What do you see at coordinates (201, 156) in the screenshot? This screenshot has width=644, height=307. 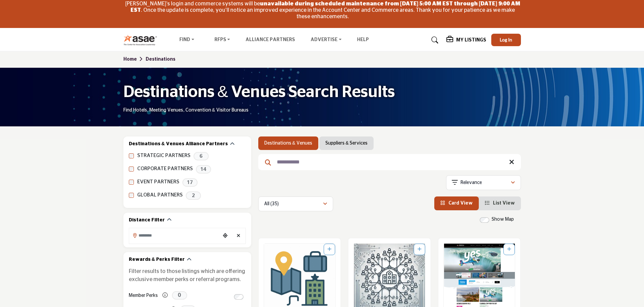 I see `span: 6` at bounding box center [201, 156].